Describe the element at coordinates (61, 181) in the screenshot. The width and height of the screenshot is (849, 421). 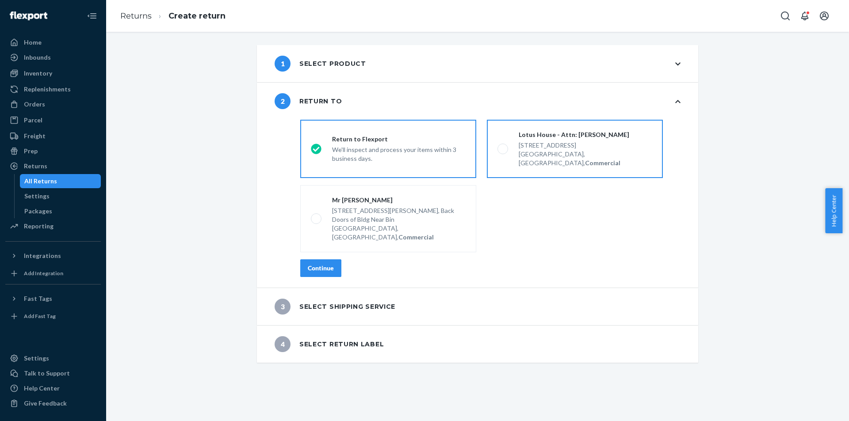
I see `a: All Returns` at that location.